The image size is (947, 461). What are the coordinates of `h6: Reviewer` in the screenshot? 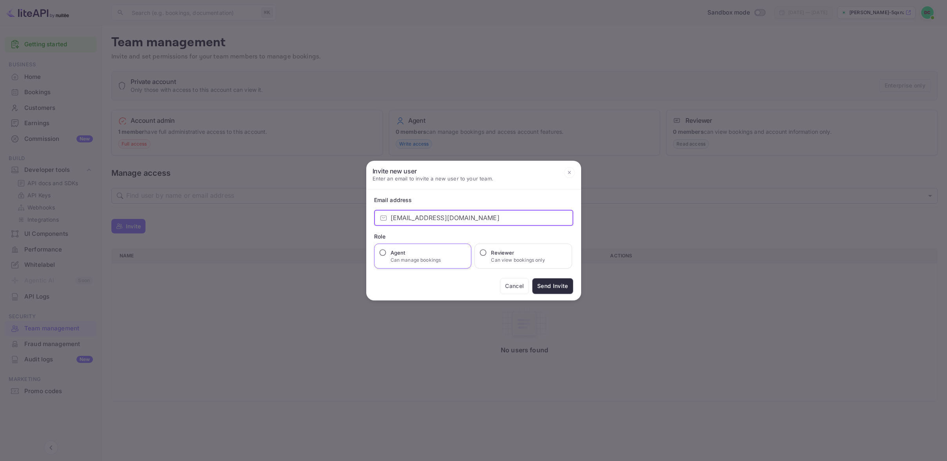 It's located at (517, 252).